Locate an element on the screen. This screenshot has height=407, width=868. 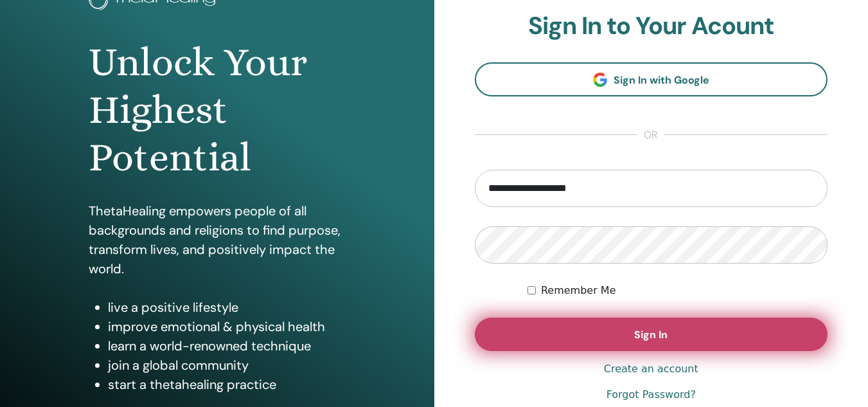
li: learn a world-renowned technique is located at coordinates (227, 346).